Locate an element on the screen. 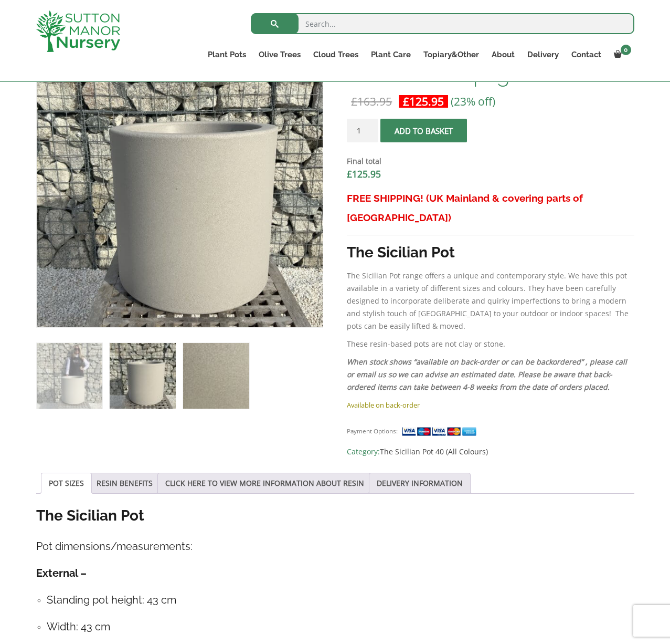  a: Plant Pots is located at coordinates (227, 55).